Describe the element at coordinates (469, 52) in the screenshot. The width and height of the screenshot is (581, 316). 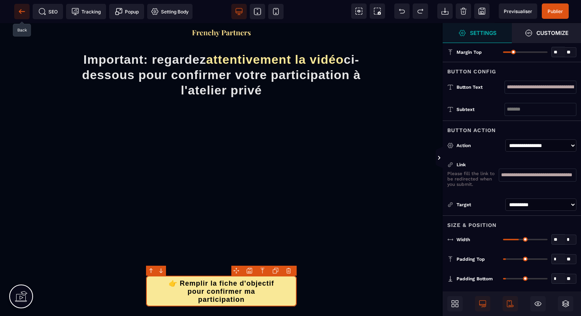
I see `span: Margin Top` at that location.